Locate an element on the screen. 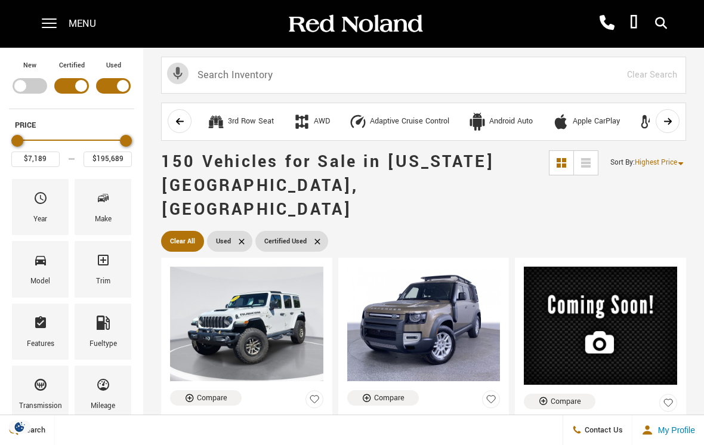  button: Apple CarPlayApple CarPlay is located at coordinates (586, 122).